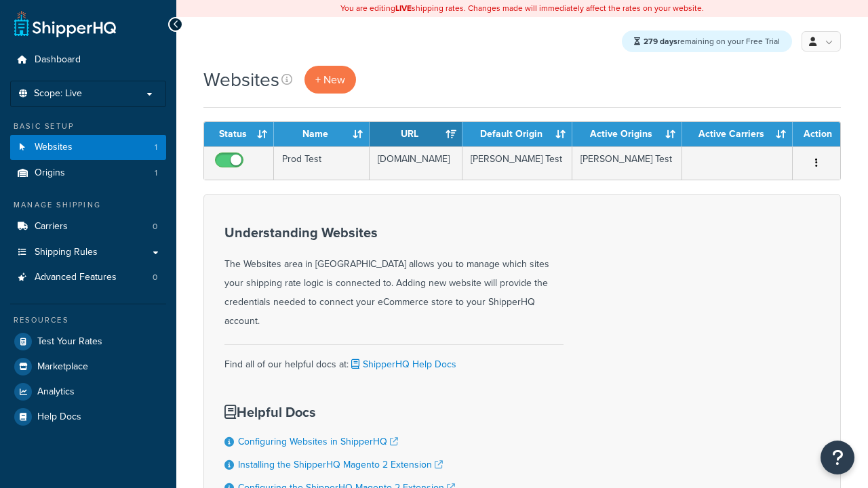 The width and height of the screenshot is (868, 488). I want to click on li: Test Your Rates, so click(88, 342).